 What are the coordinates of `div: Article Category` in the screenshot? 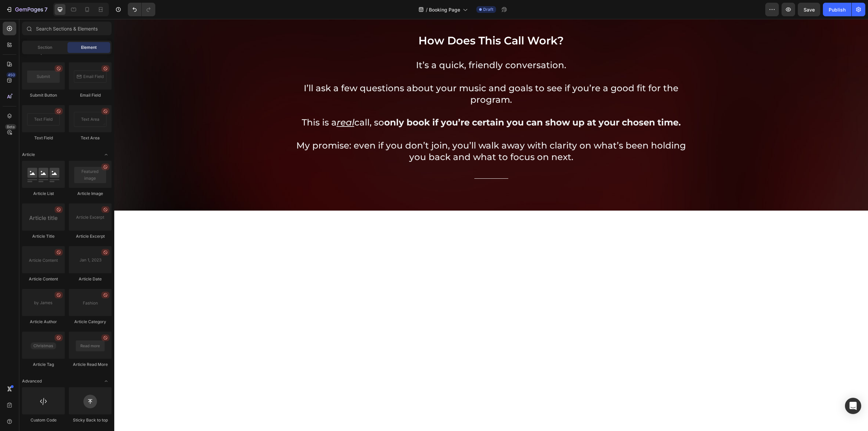 It's located at (90, 322).